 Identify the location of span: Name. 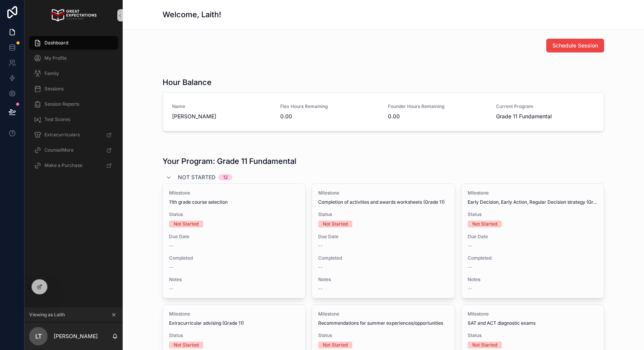
(222, 106).